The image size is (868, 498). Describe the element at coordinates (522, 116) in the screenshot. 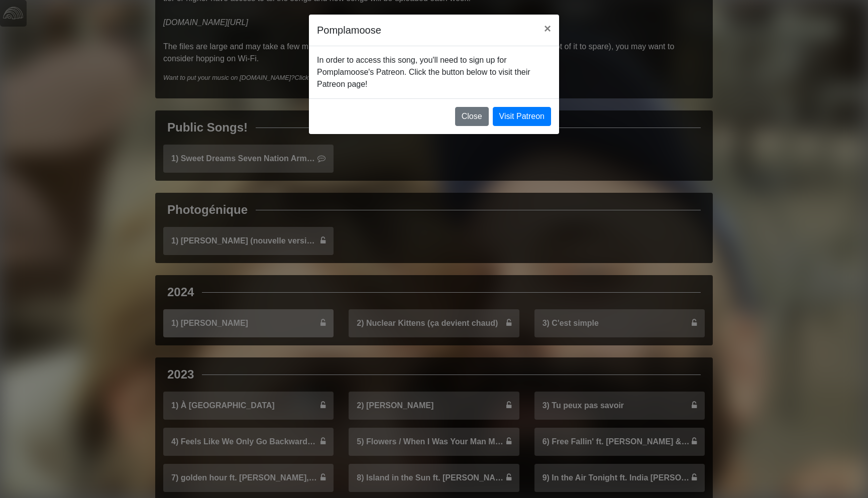

I see `a: Visit Patreon` at that location.